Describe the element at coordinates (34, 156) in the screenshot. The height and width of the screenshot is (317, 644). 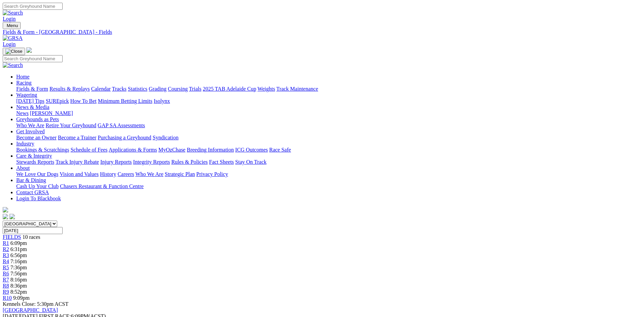
I see `a: Care & Integrity` at that location.